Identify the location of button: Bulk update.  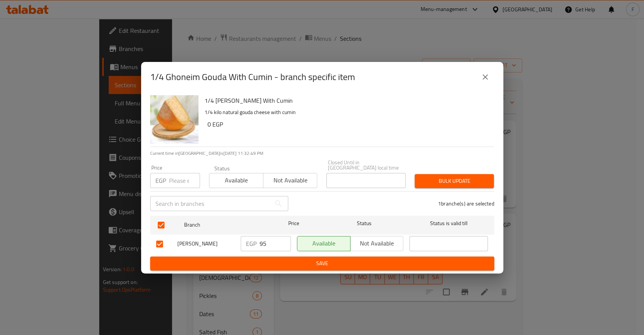
(454, 181).